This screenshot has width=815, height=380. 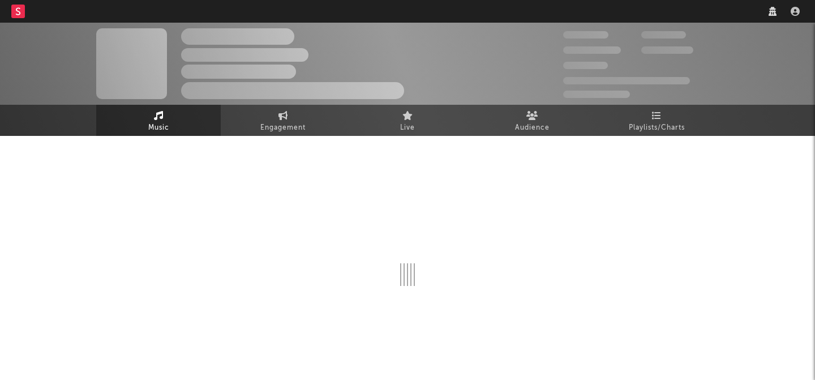 What do you see at coordinates (656, 128) in the screenshot?
I see `span: Playlists/Charts` at bounding box center [656, 128].